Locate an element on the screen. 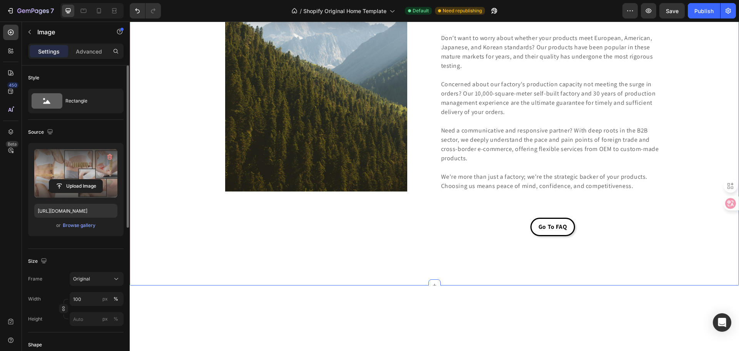 The height and width of the screenshot is (351, 739). button: Original is located at coordinates (97, 279).